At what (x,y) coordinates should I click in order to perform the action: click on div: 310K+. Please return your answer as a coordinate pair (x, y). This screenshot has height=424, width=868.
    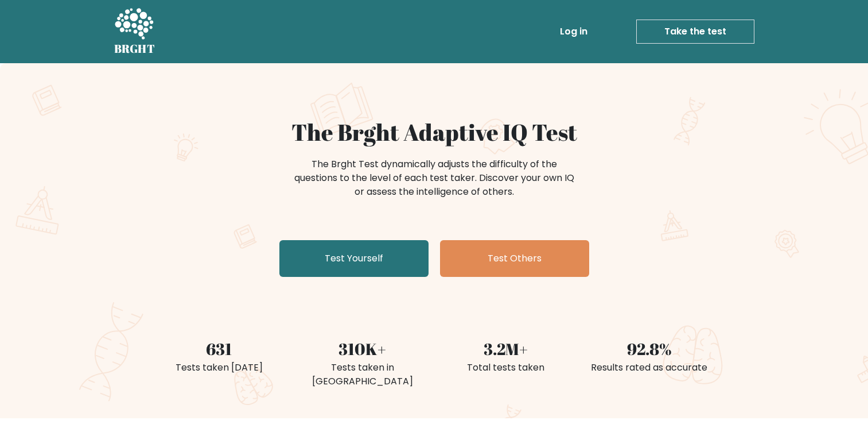
    Looking at the image, I should click on (363, 348).